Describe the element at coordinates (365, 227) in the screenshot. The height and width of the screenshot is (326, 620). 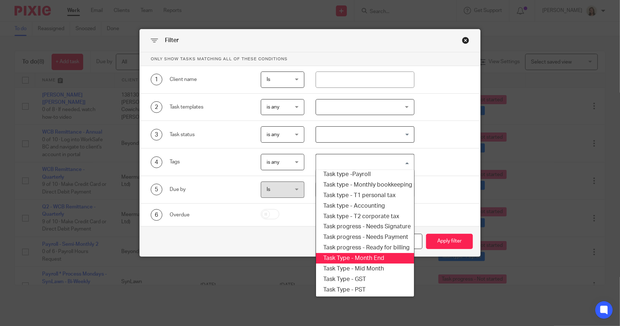
I see `li: Task progress - Needs Signature` at that location.